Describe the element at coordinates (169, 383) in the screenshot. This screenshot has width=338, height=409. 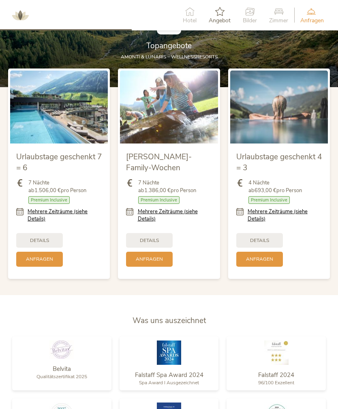
I see `span: Spa Award I Ausgezeichnet` at that location.